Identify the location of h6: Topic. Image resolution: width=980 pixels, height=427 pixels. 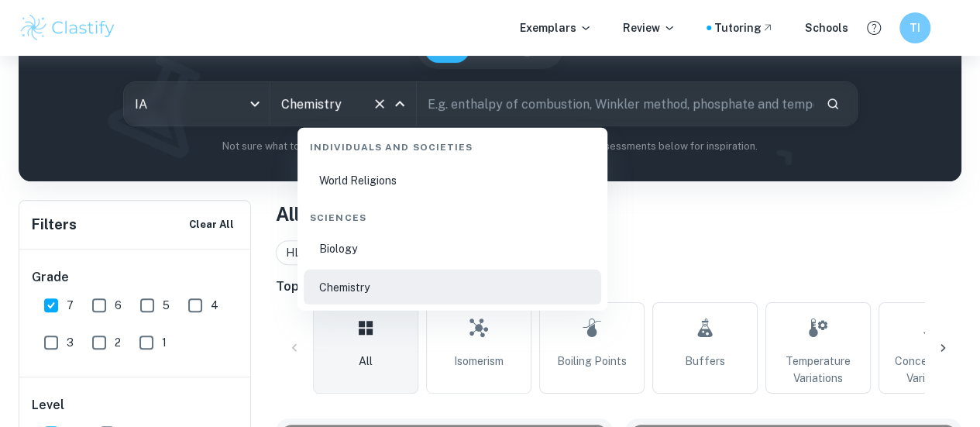
(618, 287).